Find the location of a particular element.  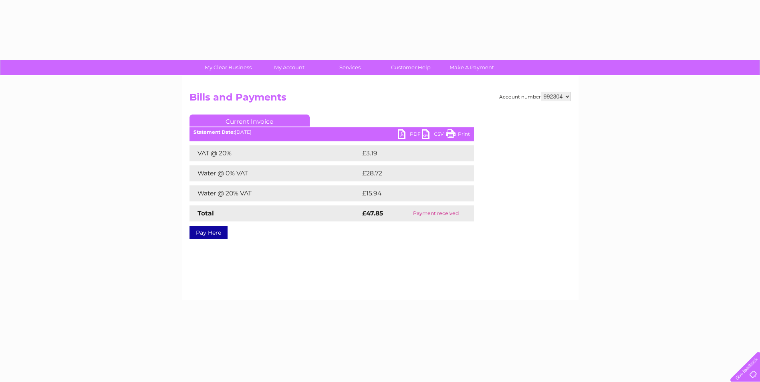

a: Pay Here is located at coordinates (208, 233).